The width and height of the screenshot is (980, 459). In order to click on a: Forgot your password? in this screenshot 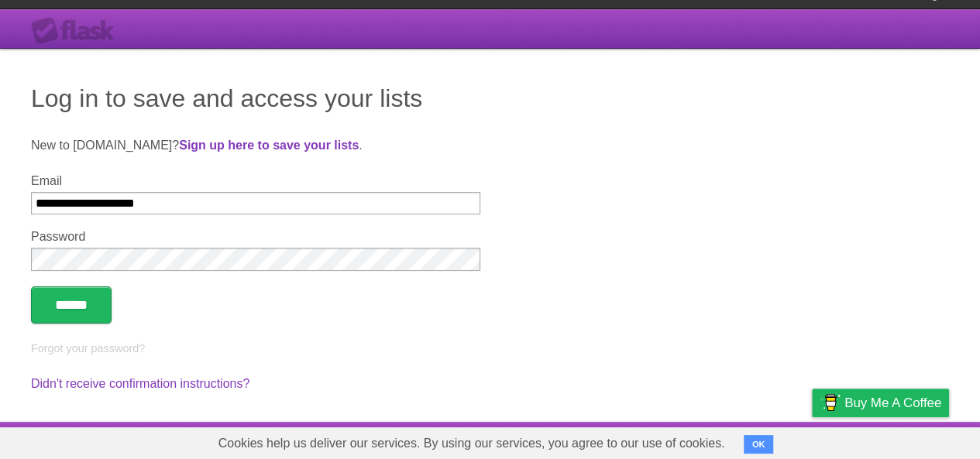, I will do `click(87, 348)`.